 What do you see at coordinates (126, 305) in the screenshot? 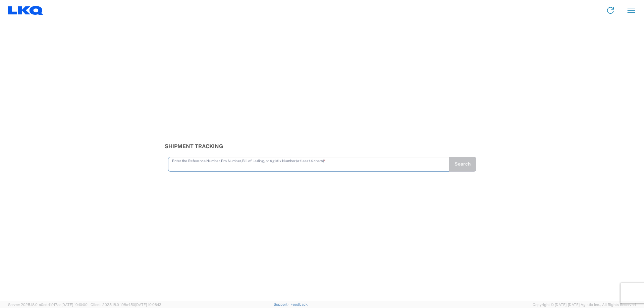
I see `span: Client: 2025.18.0-198a450` at bounding box center [126, 305].